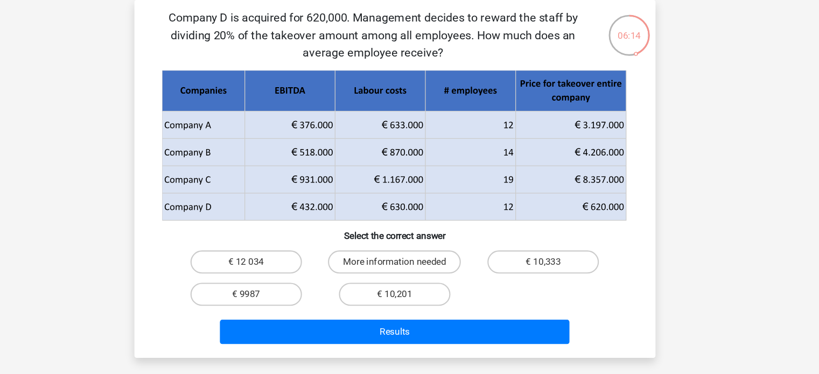 This screenshot has width=819, height=374. What do you see at coordinates (548, 270) in the screenshot?
I see `label: € 10,333` at bounding box center [548, 270].